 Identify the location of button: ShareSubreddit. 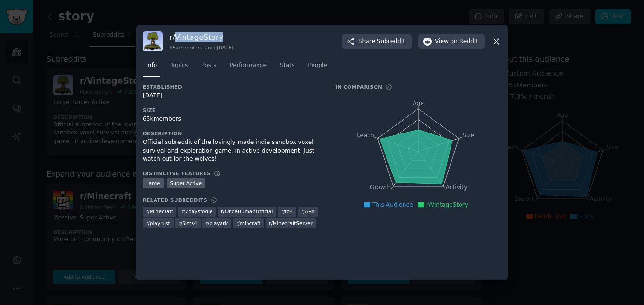
(376, 42).